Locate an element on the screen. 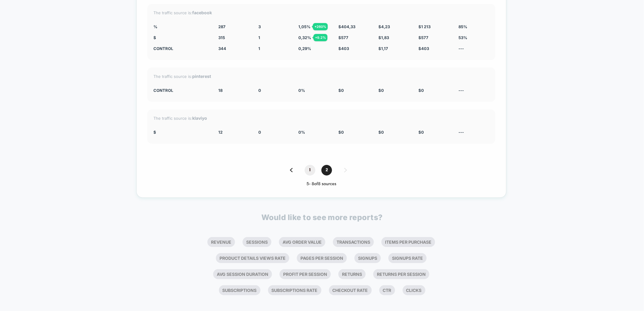 This screenshot has height=311, width=644. div: + 260 % is located at coordinates (320, 27).